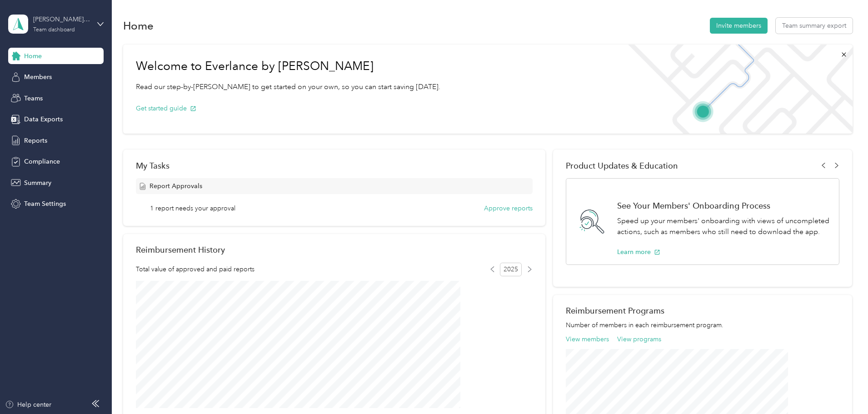  What do you see at coordinates (33, 98) in the screenshot?
I see `span: Teams` at bounding box center [33, 98].